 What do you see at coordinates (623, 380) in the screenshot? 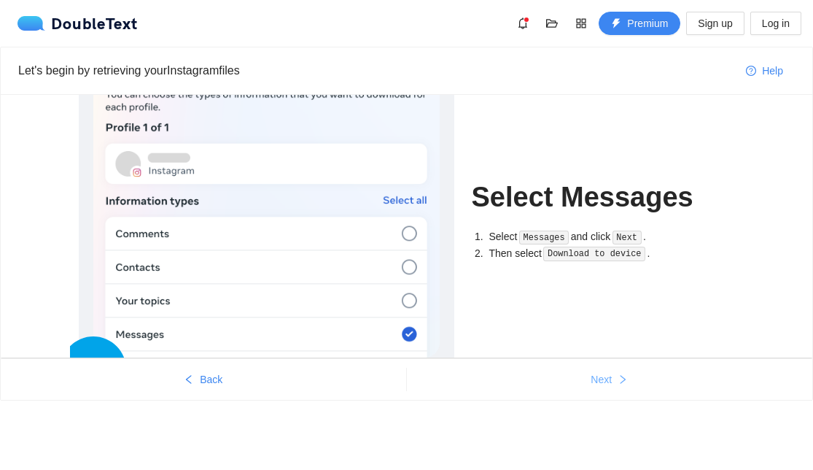
I see `span: right` at bounding box center [623, 380].